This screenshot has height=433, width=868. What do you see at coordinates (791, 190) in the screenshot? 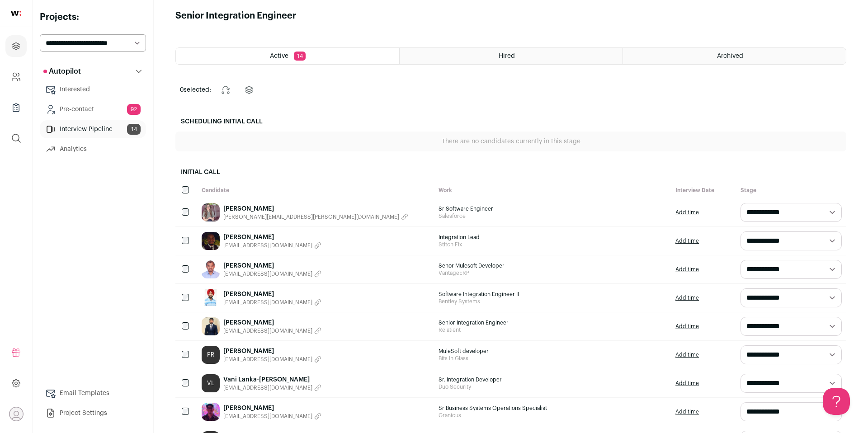
I see `div: Stage` at bounding box center [791, 190].